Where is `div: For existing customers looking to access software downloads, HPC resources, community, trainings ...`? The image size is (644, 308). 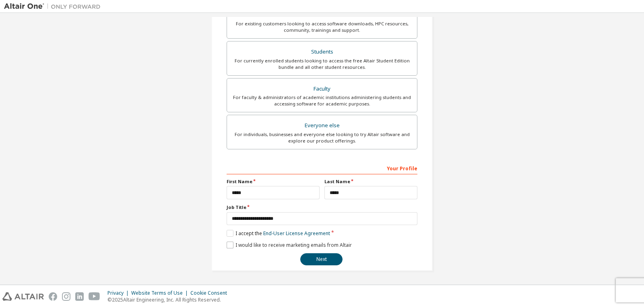
div: For existing customers looking to access software downloads, HPC resources, community, trainings ... is located at coordinates (322, 27).